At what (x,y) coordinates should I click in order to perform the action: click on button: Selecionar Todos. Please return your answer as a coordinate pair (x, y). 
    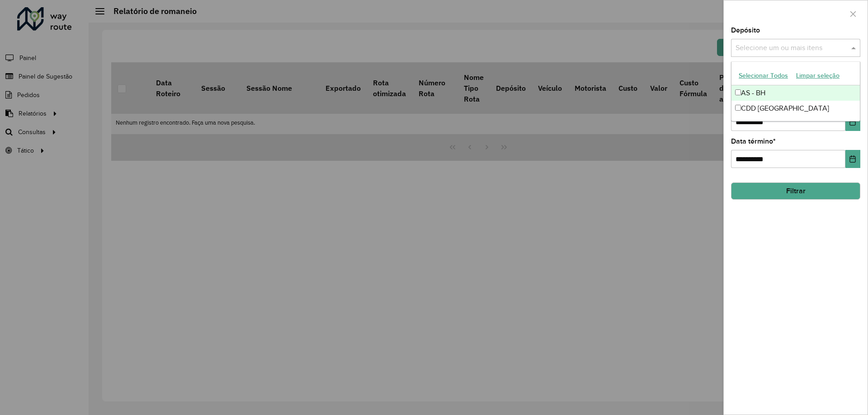
    Looking at the image, I should click on (763, 75).